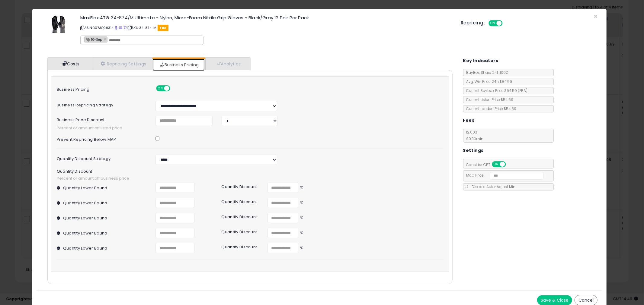 Image resolution: width=644 pixels, height=305 pixels. I want to click on span: Disable Auto-Adjust Min, so click(492, 187).